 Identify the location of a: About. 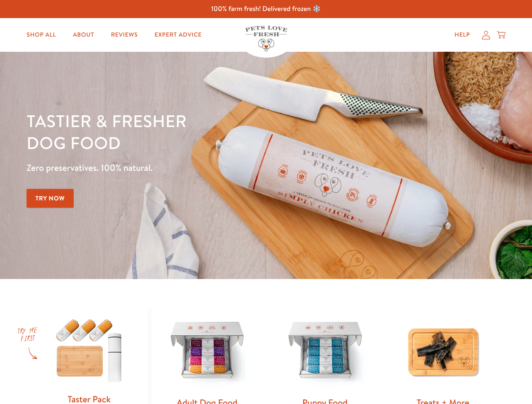
(83, 35).